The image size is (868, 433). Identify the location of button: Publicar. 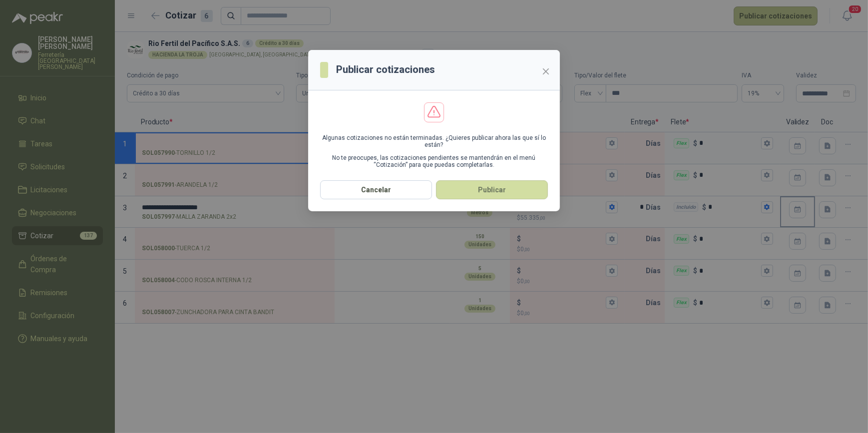
(492, 190).